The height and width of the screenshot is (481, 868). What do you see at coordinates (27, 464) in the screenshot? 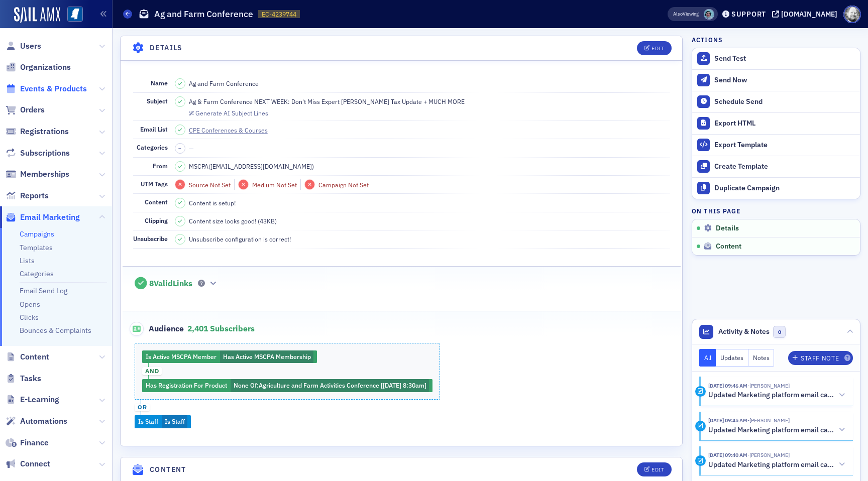
I see `a: Connect` at bounding box center [27, 464].